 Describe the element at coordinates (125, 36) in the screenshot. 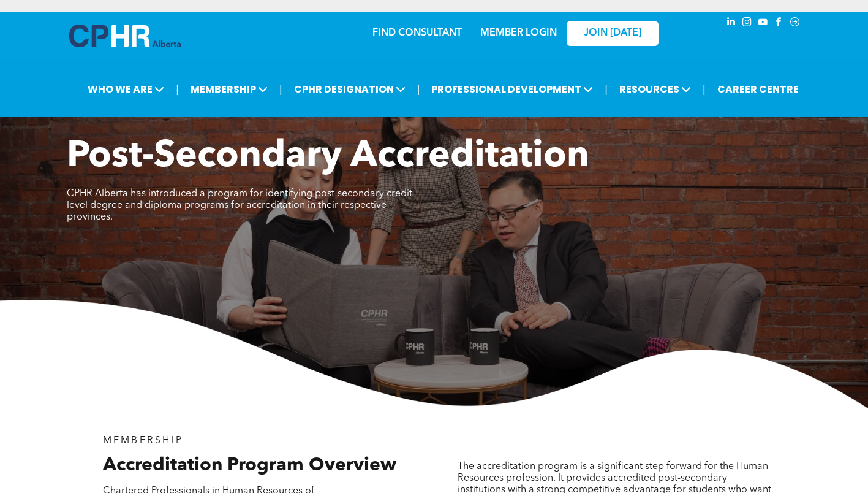

I see `img: A blue and white logo for cp alberta` at that location.